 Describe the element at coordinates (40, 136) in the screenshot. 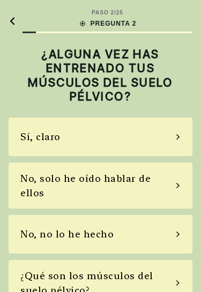

I see `div: Sí, claro` at that location.